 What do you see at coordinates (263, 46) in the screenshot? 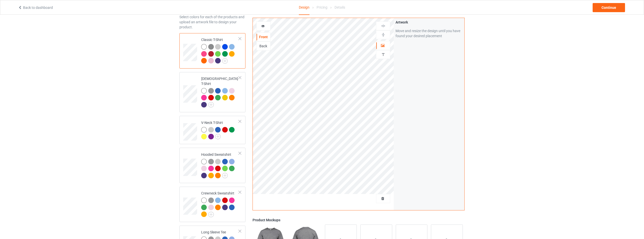
I see `div: Back` at bounding box center [263, 46].